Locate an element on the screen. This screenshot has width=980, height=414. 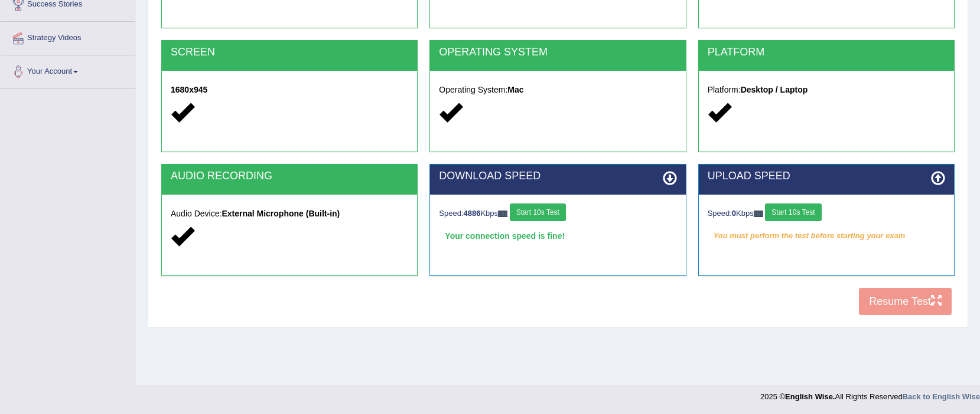
a: Your Account is located at coordinates (68, 70).